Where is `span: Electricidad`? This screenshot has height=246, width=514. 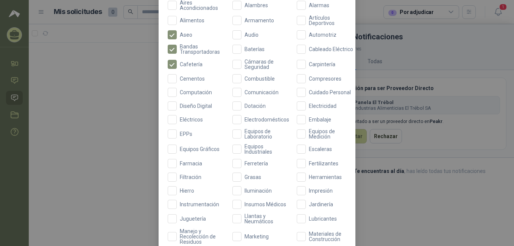 span: Electricidad is located at coordinates (323, 106).